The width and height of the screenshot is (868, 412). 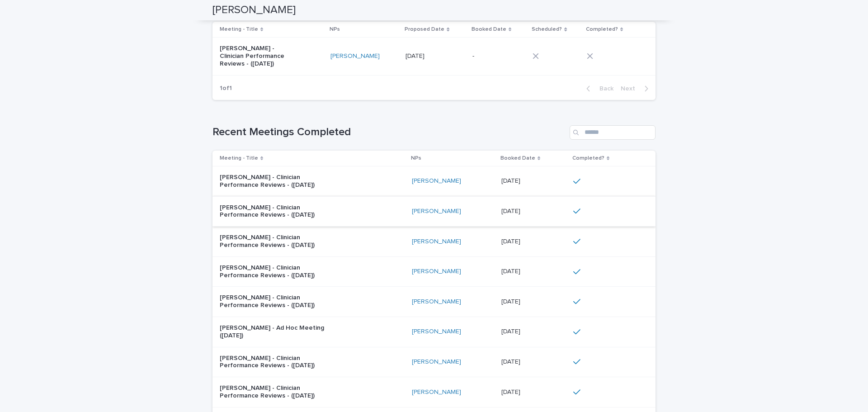 What do you see at coordinates (603, 89) in the screenshot?
I see `span: Back` at bounding box center [603, 89].